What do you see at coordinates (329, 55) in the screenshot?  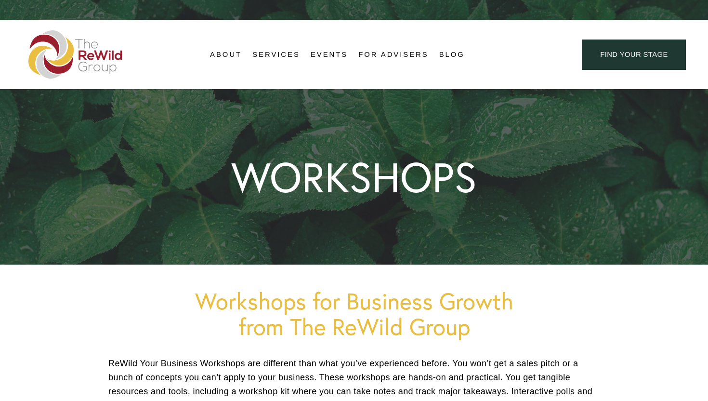 I see `a: Events` at bounding box center [329, 55].